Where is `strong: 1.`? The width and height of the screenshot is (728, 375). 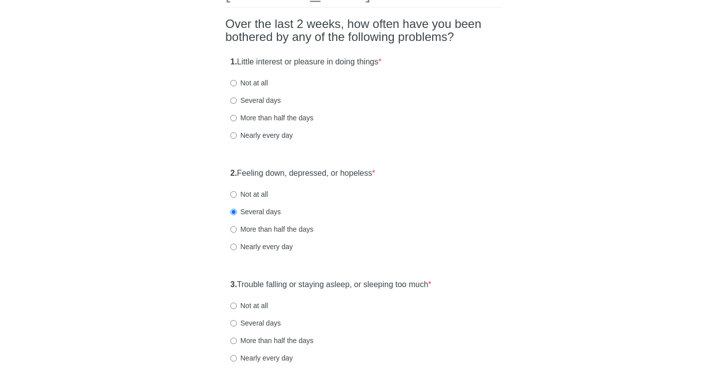 strong: 1. is located at coordinates (233, 61).